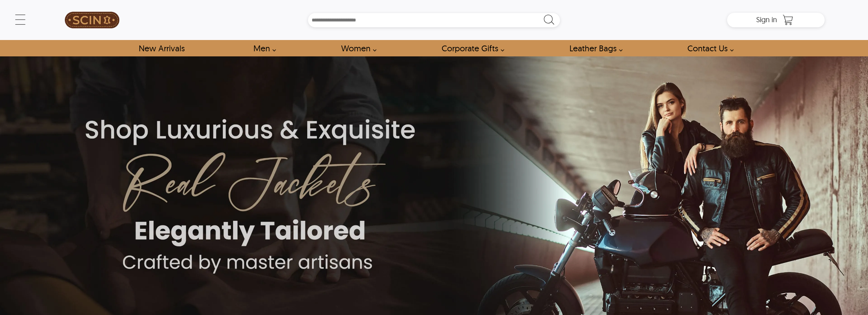 This screenshot has width=868, height=315. What do you see at coordinates (766, 19) in the screenshot?
I see `span: Sign in` at bounding box center [766, 19].